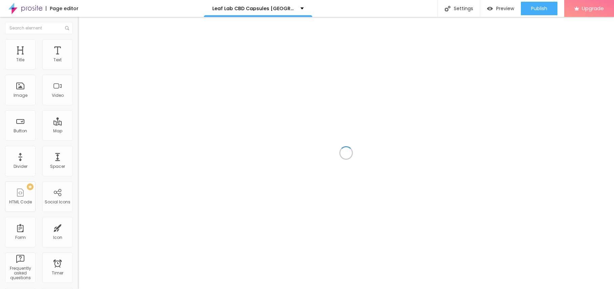  Describe the element at coordinates (539, 8) in the screenshot. I see `span: Publish` at that location.